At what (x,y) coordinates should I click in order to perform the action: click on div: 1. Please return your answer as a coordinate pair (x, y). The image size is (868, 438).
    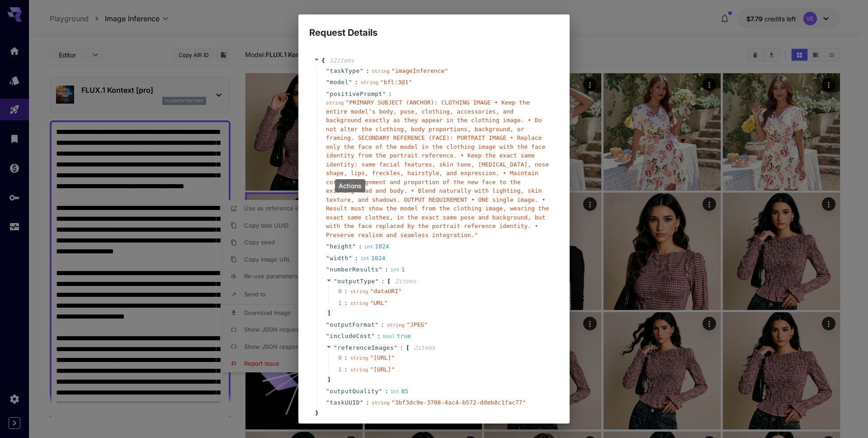
    Looking at the image, I should click on (398, 270).